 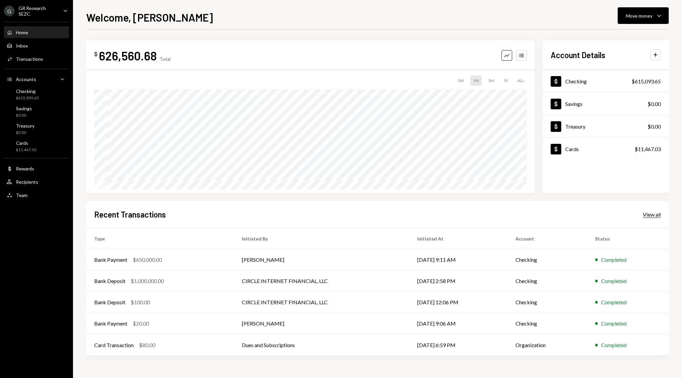 I want to click on a: Team, so click(x=37, y=195).